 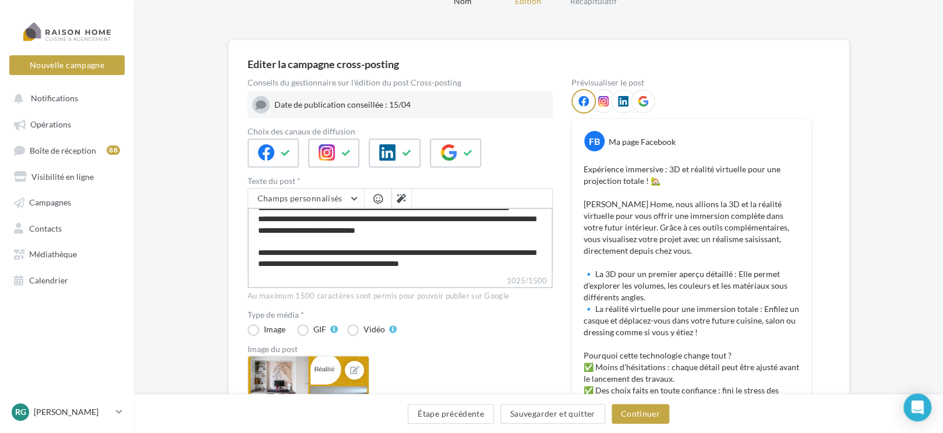 What do you see at coordinates (400, 181) in the screenshot?
I see `label: Texte du post *` at bounding box center [400, 181].